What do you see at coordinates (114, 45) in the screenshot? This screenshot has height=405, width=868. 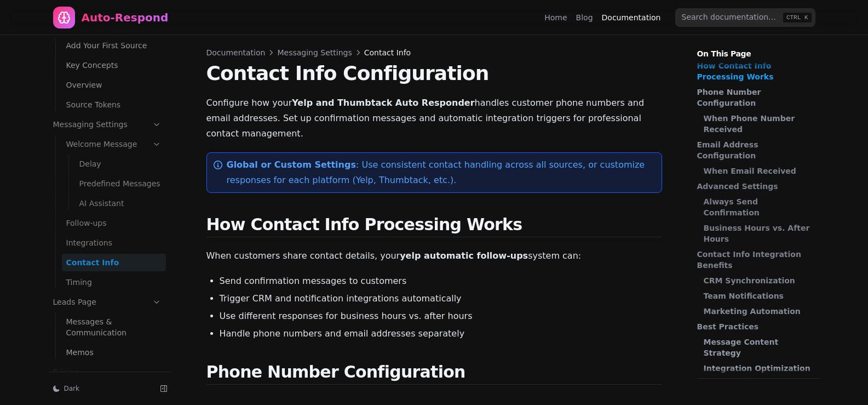 I see `a: Add Your First Source` at bounding box center [114, 45].